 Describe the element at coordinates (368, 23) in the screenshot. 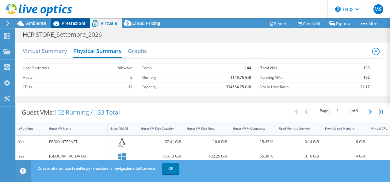

I see `a: Altro` at that location.